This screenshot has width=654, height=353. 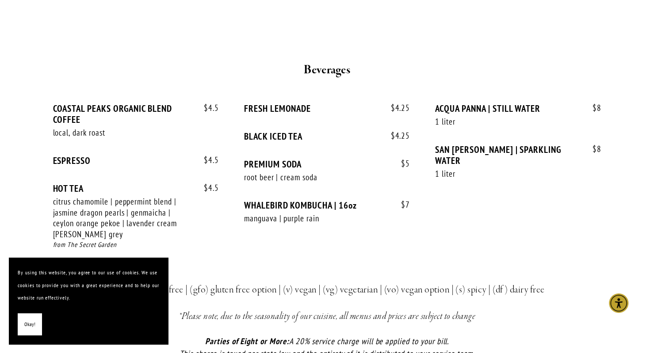 I want to click on div: Accessibility Menu, so click(x=618, y=303).